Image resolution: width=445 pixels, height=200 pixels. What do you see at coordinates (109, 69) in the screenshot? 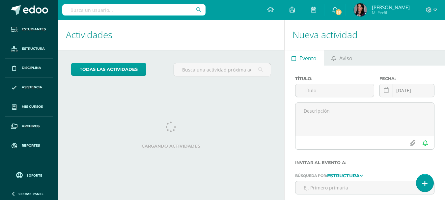
I see `a: todas las Actividades` at bounding box center [109, 69].